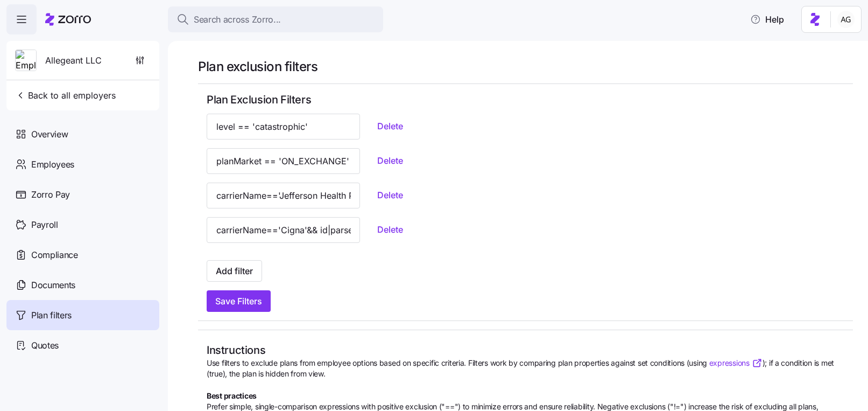  What do you see at coordinates (45, 225) in the screenshot?
I see `span: Payroll` at bounding box center [45, 225].